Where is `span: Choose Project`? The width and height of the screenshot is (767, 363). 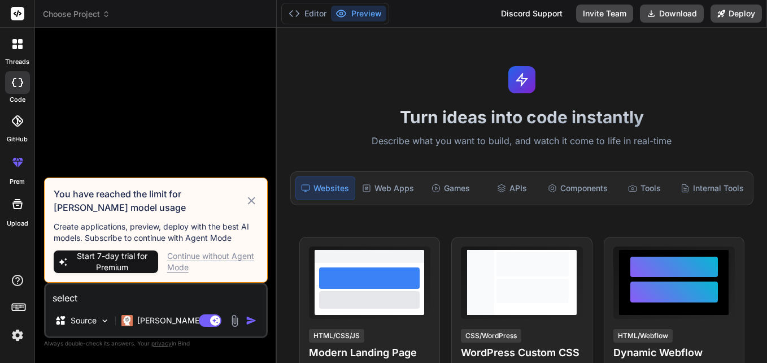
span: Choose Project is located at coordinates (76, 14).